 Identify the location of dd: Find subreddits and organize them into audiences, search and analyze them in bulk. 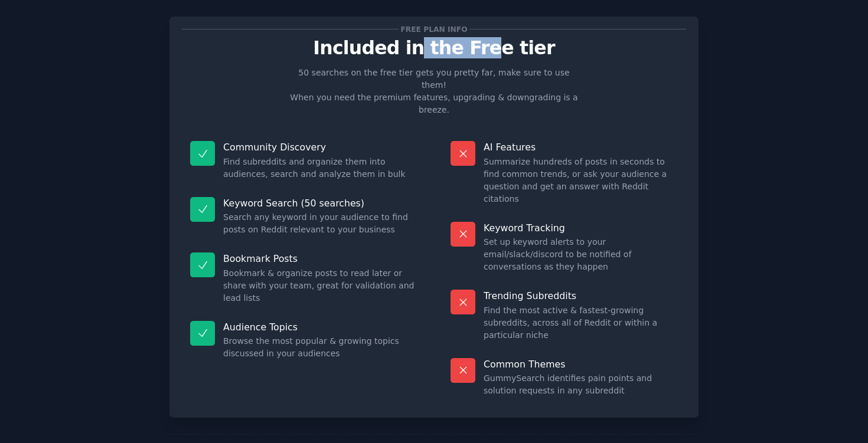
(320, 168).